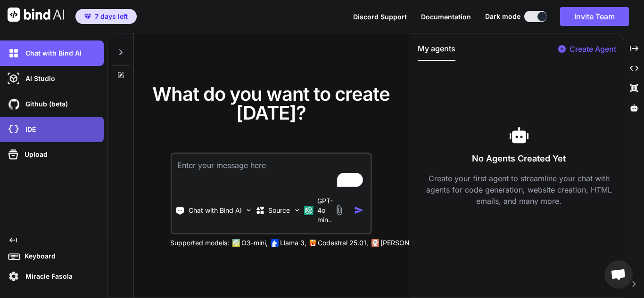  What do you see at coordinates (309, 210) in the screenshot?
I see `img: GPT-4o mini` at bounding box center [309, 210].